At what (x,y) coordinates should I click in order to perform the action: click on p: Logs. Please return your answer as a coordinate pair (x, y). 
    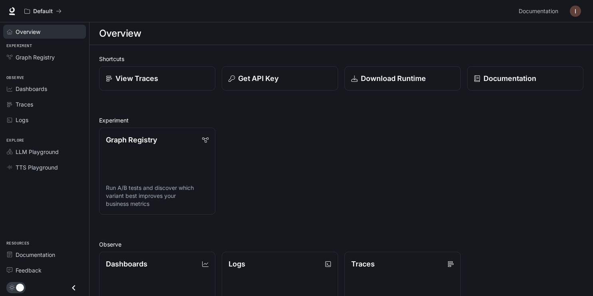
    Looking at the image, I should click on (237, 264).